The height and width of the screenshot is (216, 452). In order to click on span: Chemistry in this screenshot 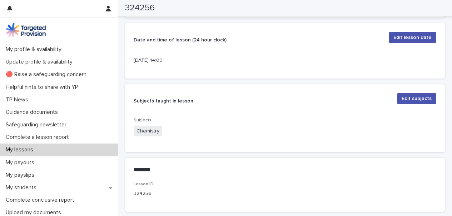, I will do `click(148, 131)`.